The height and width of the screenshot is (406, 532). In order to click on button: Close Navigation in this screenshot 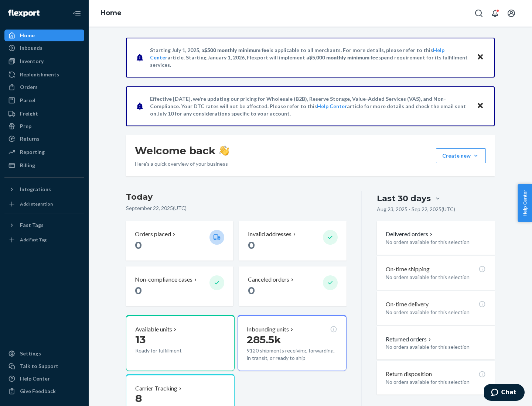, I will do `click(77, 13)`.